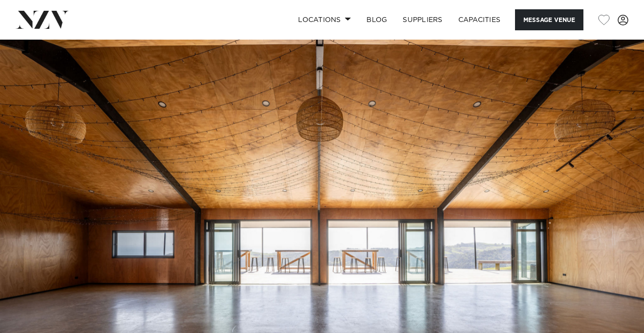 The width and height of the screenshot is (644, 333). I want to click on a: Locations, so click(324, 19).